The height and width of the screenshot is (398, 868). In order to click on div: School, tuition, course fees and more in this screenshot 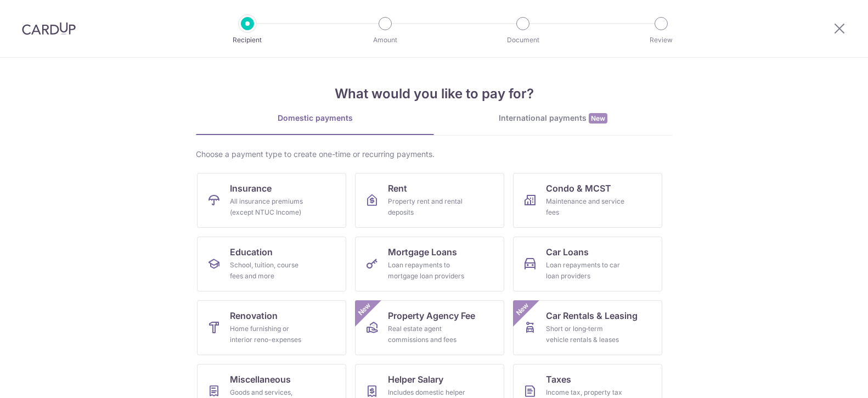, I will do `click(269, 271)`.